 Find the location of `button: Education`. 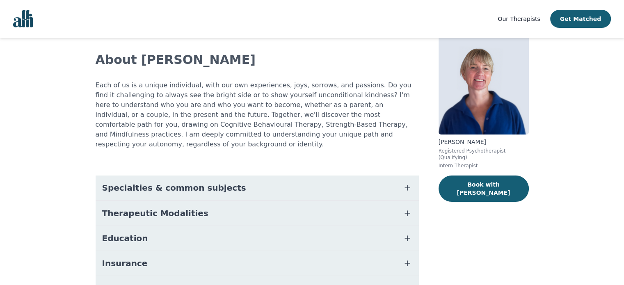

button: Education is located at coordinates (257, 238).